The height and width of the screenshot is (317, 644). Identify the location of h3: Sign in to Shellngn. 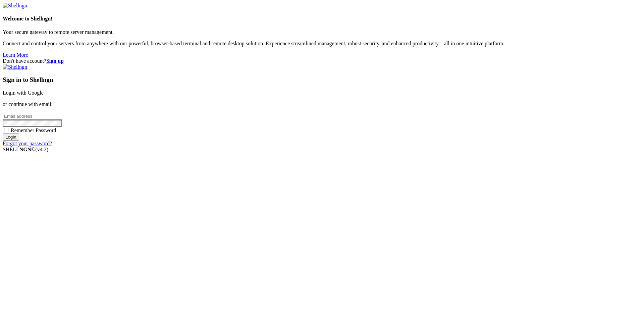
(322, 80).